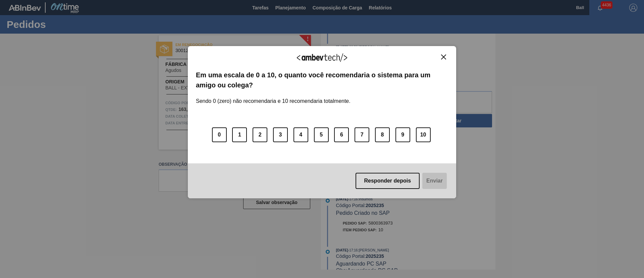  I want to click on button: 1, so click(240, 135).